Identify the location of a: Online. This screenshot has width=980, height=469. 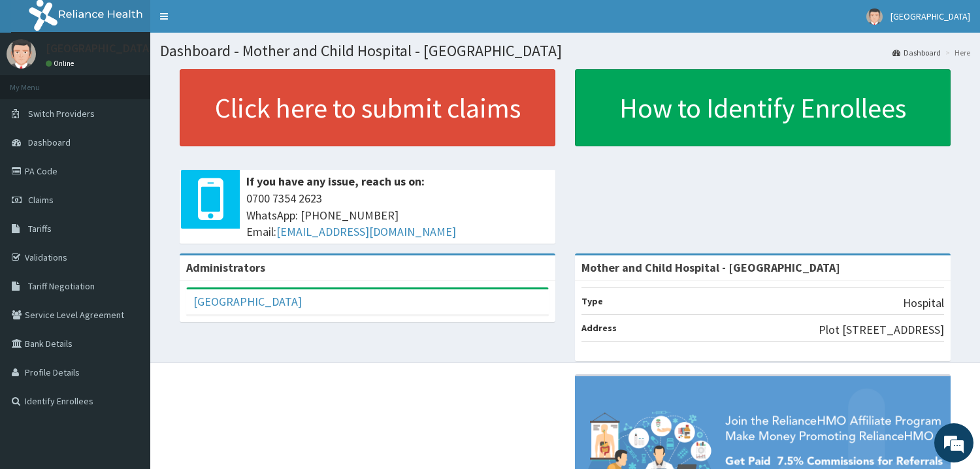
(62, 63).